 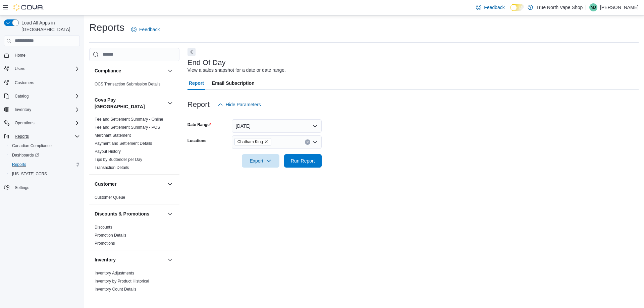 I want to click on span: Dark Mode, so click(x=510, y=11).